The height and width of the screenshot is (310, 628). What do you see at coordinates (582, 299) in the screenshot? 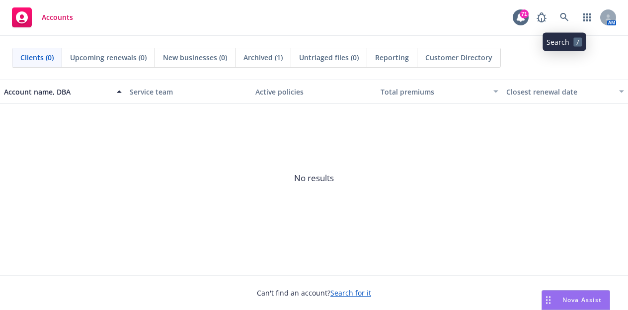
I see `span: Nova Assist` at bounding box center [582, 299].